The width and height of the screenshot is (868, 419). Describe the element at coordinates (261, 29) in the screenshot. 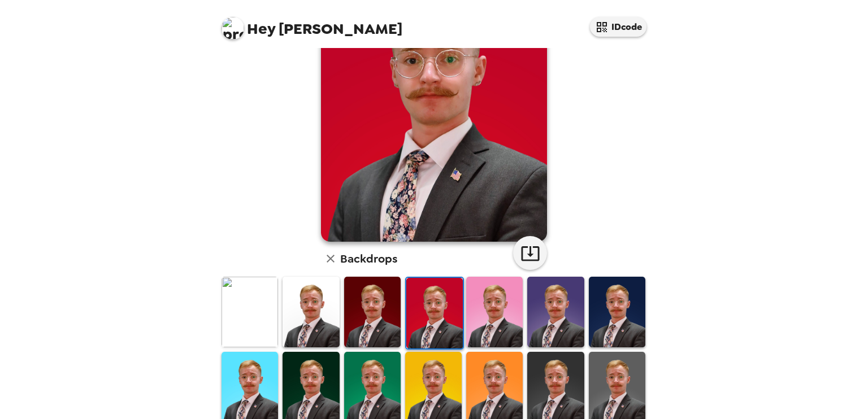

I see `span: Hey` at that location.